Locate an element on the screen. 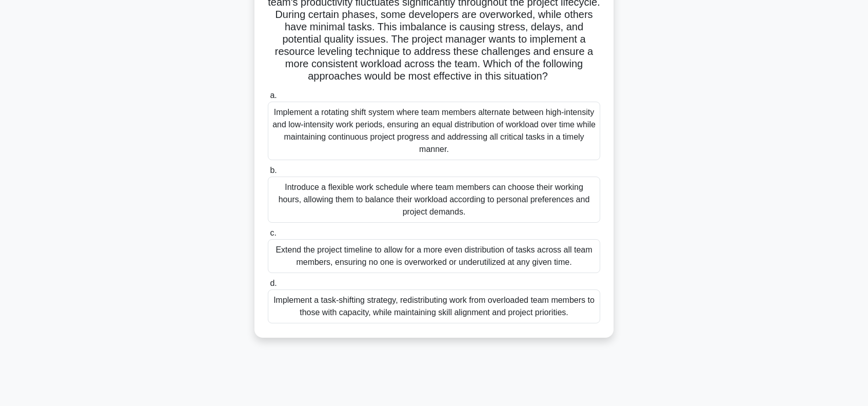 The height and width of the screenshot is (406, 868). span: a. is located at coordinates (272, 95).